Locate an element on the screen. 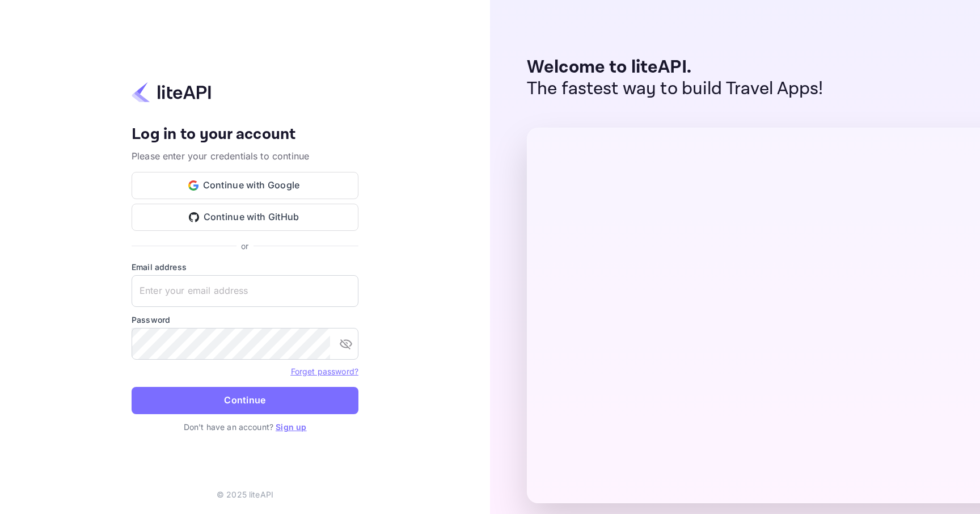  p: Welcome to liteAPI. is located at coordinates (675, 68).